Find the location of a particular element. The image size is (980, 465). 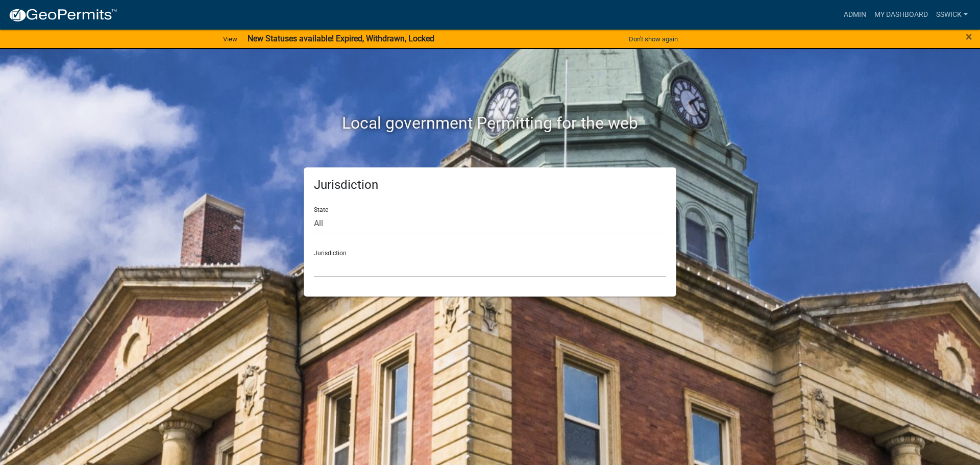

h2: Local government Permitting for the web is located at coordinates (490, 123).